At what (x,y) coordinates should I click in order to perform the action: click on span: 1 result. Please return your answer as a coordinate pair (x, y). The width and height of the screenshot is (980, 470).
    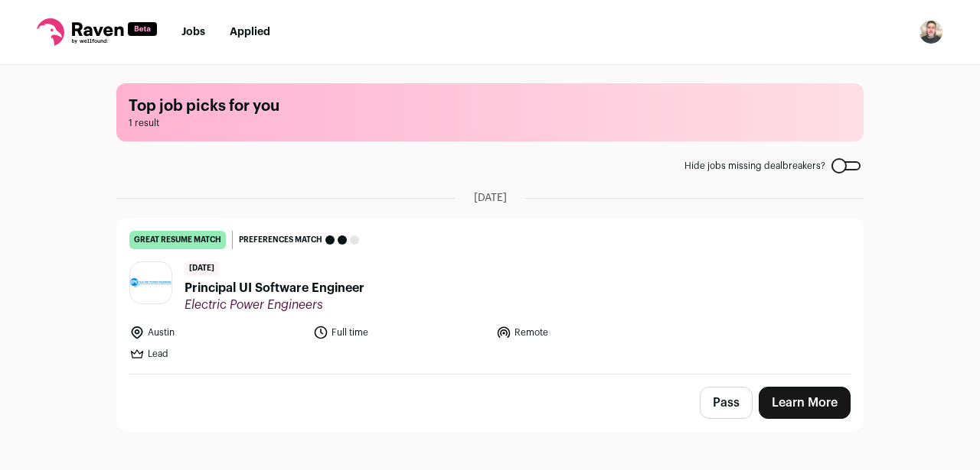
    Looking at the image, I should click on (490, 123).